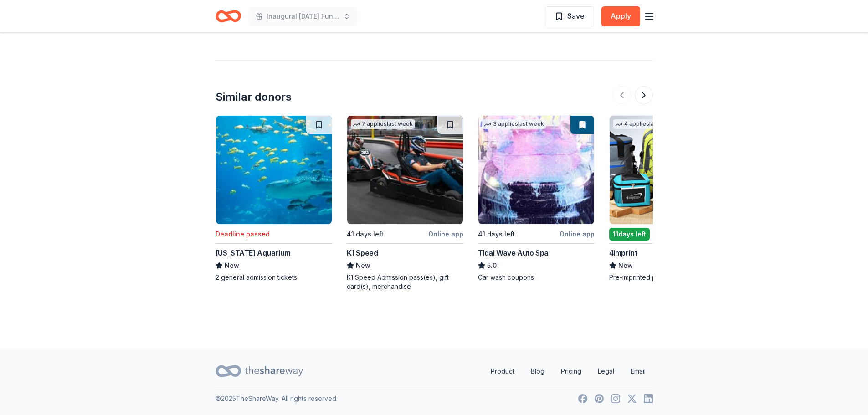 The height and width of the screenshot is (415, 868). I want to click on img: Image for K1 Speed, so click(405, 170).